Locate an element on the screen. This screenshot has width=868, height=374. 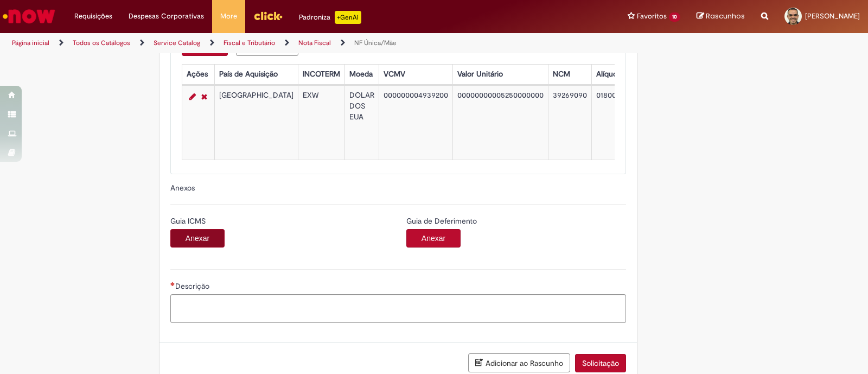
textarea: Descrição is located at coordinates (398, 309).